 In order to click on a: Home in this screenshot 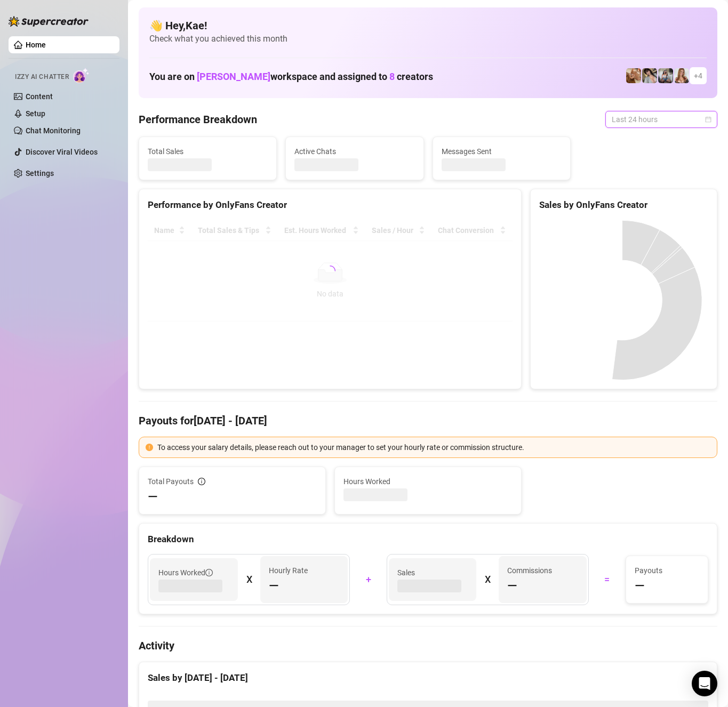, I will do `click(36, 45)`.